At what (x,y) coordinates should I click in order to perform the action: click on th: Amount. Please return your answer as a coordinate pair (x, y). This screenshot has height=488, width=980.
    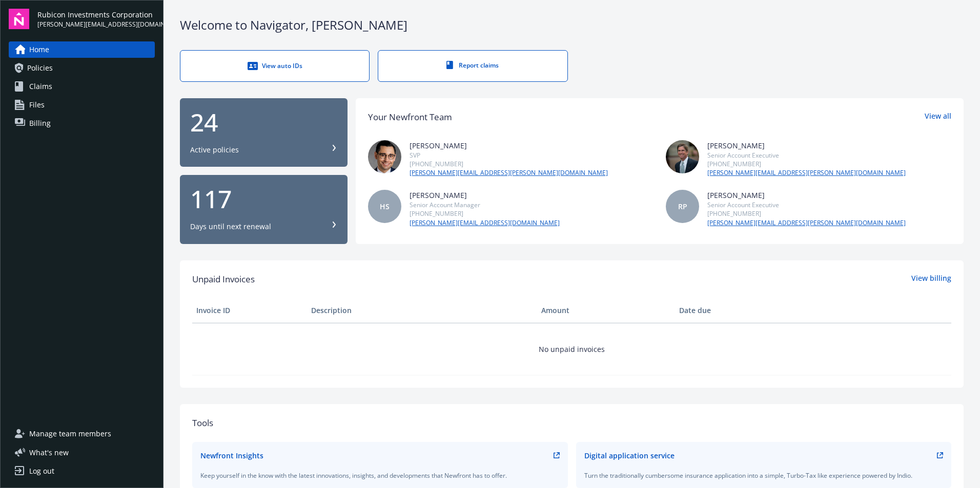
    Looking at the image, I should click on (606, 311).